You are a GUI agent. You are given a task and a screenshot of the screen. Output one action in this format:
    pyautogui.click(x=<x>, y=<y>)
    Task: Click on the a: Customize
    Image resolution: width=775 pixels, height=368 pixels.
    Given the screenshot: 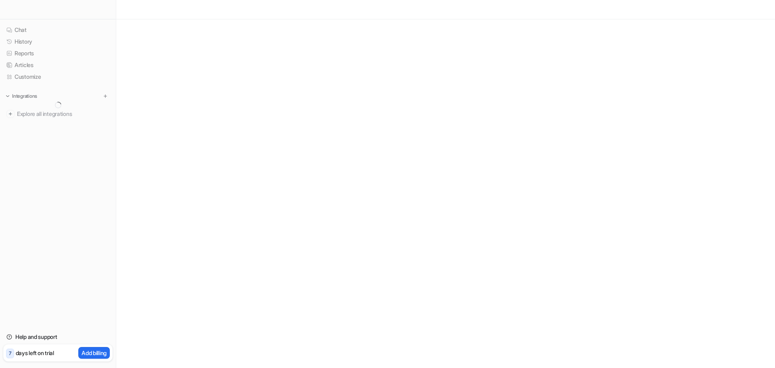 What is the action you would take?
    pyautogui.click(x=58, y=77)
    